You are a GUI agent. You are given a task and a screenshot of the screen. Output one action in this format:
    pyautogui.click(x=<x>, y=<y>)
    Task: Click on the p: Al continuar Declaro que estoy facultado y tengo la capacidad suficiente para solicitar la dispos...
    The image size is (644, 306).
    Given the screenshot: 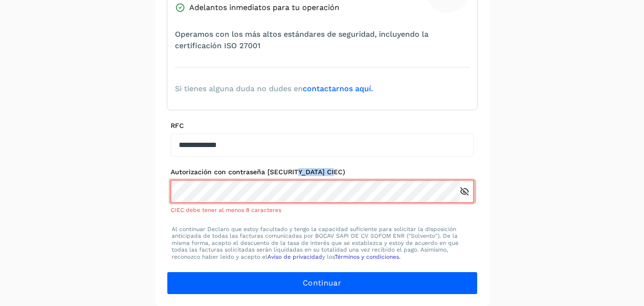 What is the action you would take?
    pyautogui.click(x=322, y=243)
    